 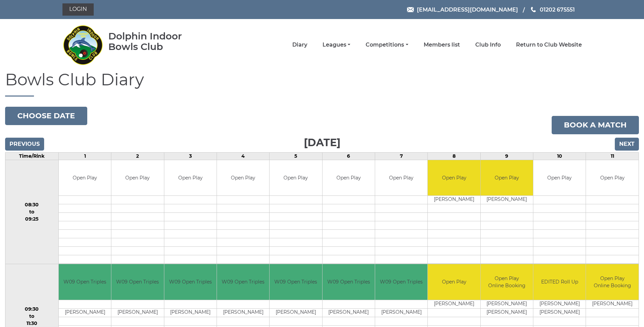 What do you see at coordinates (322, 83) in the screenshot?
I see `h1: Bowls Club Diary` at bounding box center [322, 83].